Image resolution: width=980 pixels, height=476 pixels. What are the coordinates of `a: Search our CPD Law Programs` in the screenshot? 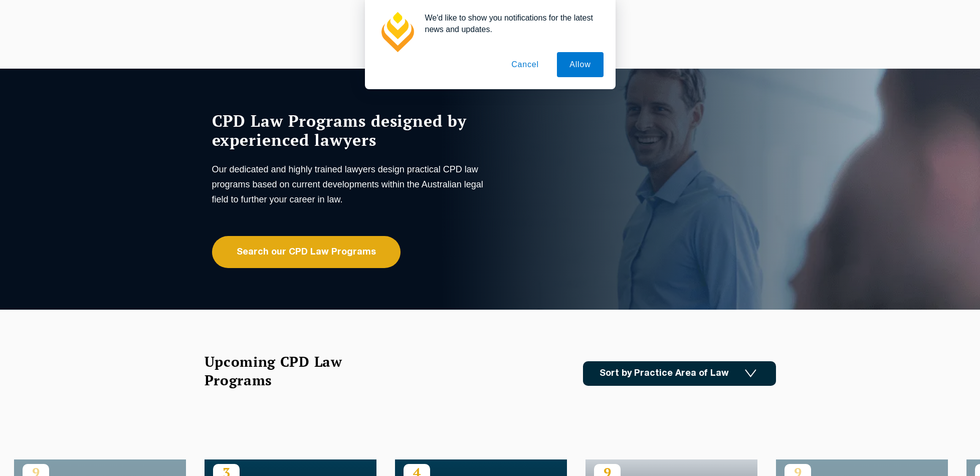 It's located at (306, 252).